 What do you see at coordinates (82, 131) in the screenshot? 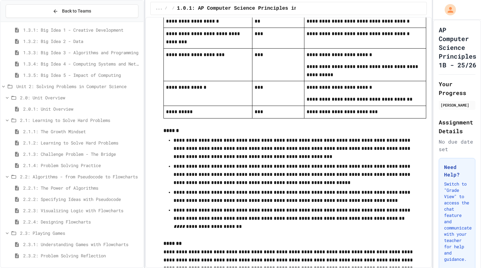
I see `span: 2.1.1: The Growth Mindset` at bounding box center [82, 131].